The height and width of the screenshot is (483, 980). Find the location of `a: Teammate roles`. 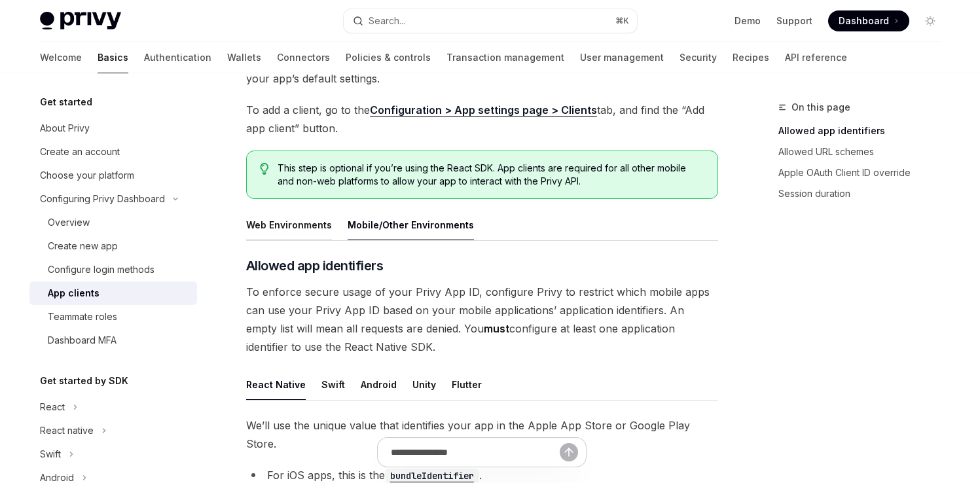

a: Teammate roles is located at coordinates (113, 317).